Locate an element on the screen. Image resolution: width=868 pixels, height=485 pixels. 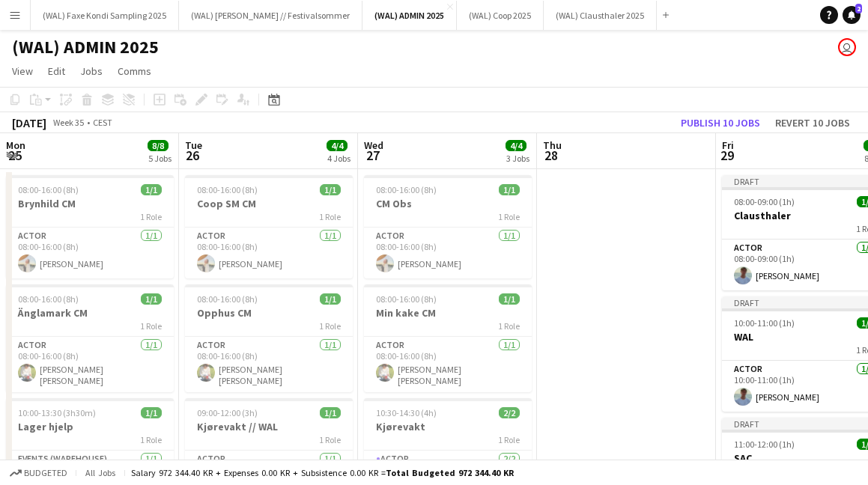
h3: Brynhild CM is located at coordinates (90, 204).